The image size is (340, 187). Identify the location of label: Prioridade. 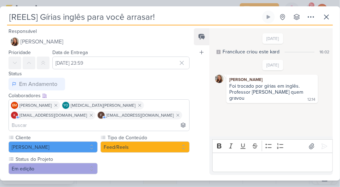
(19, 52).